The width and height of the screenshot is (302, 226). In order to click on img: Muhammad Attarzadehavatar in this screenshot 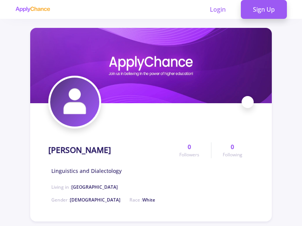, I will do `click(75, 102)`.